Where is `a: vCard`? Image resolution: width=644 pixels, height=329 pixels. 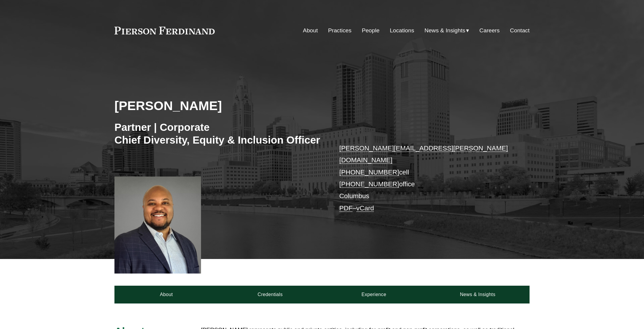
a: vCard is located at coordinates (365, 208).